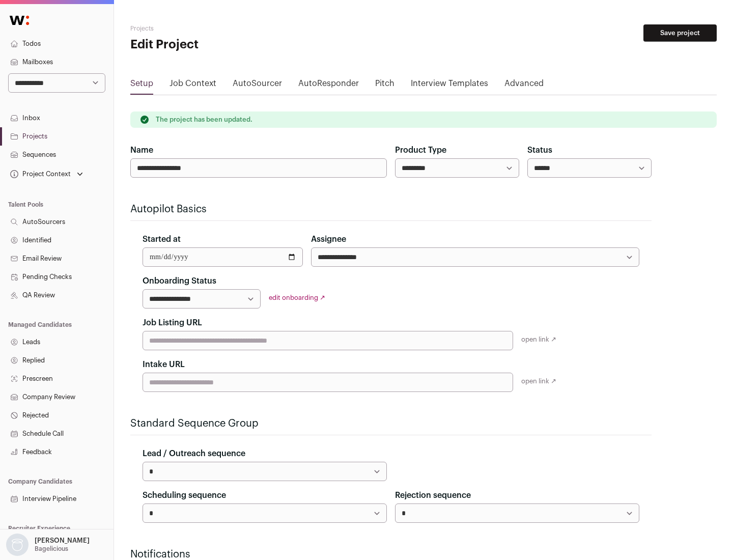 This screenshot has height=560, width=733. Describe the element at coordinates (297, 297) in the screenshot. I see `a: edit onboarding ↗` at that location.